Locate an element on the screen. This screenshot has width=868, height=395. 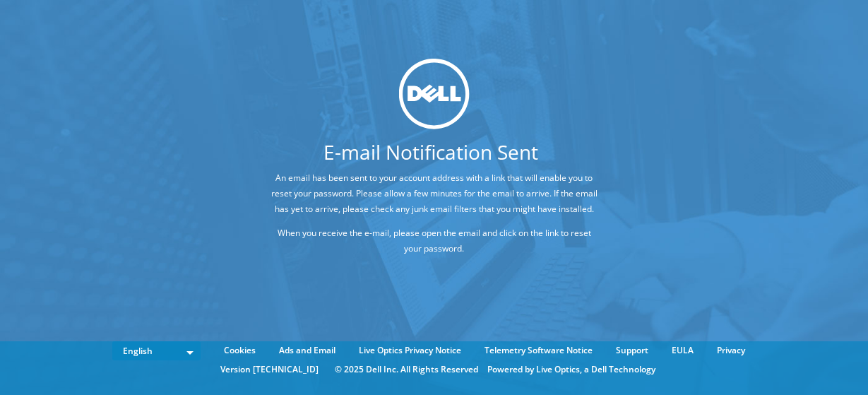
a: Cookies is located at coordinates (239, 351).